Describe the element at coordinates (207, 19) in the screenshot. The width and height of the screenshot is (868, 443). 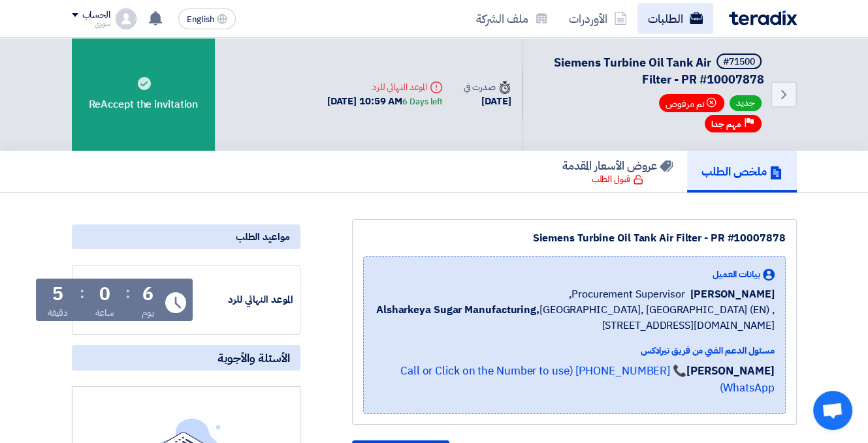
I see `button: English` at that location.